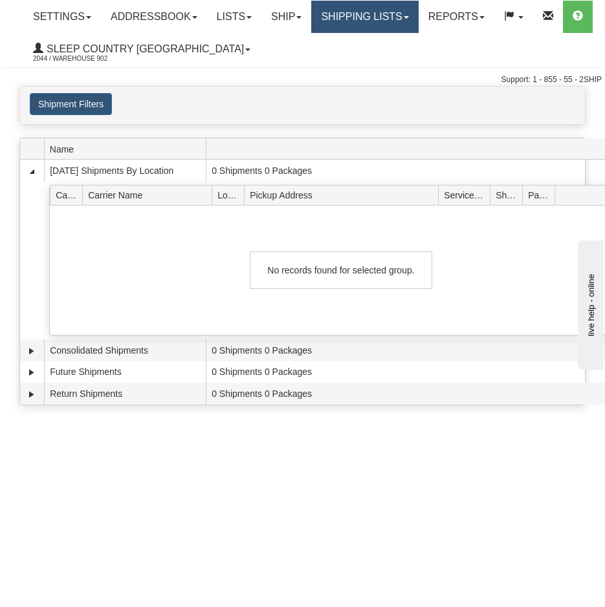  What do you see at coordinates (69, 195) in the screenshot?
I see `span: Carrier Id` at bounding box center [69, 195].